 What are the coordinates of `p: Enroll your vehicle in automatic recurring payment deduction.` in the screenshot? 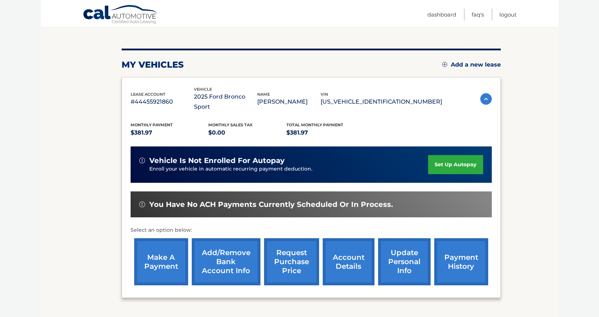 It's located at (289, 169).